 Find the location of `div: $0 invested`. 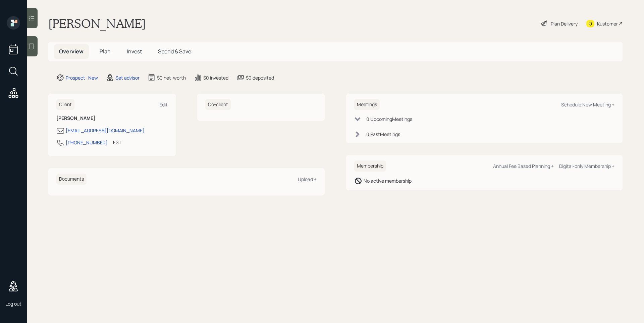

div: $0 invested is located at coordinates (216, 78).